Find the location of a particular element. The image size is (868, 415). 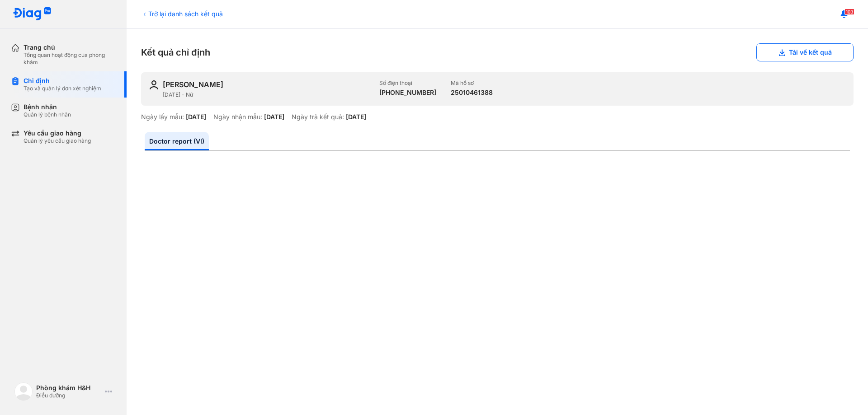

div: Ngày lấy mẫu: is located at coordinates (163, 117).